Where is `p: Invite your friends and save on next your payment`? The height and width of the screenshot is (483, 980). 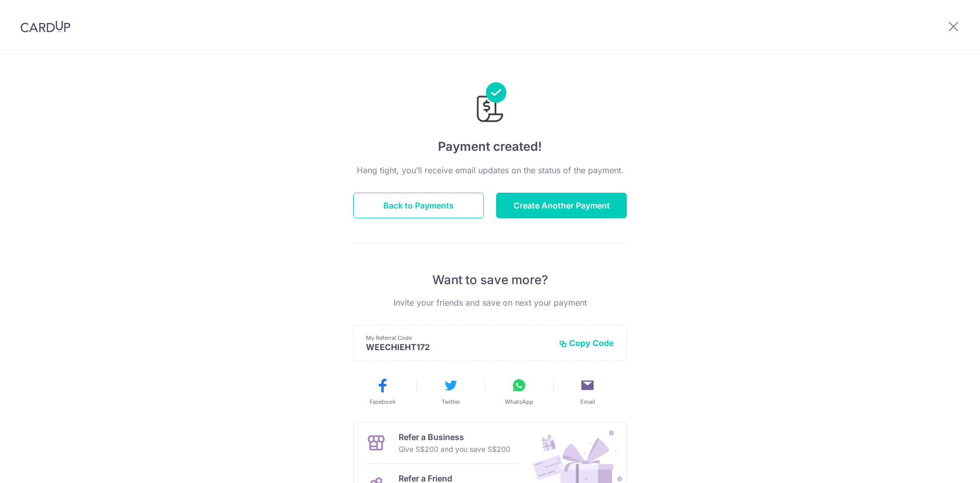 p: Invite your friends and save on next your payment is located at coordinates (490, 302).